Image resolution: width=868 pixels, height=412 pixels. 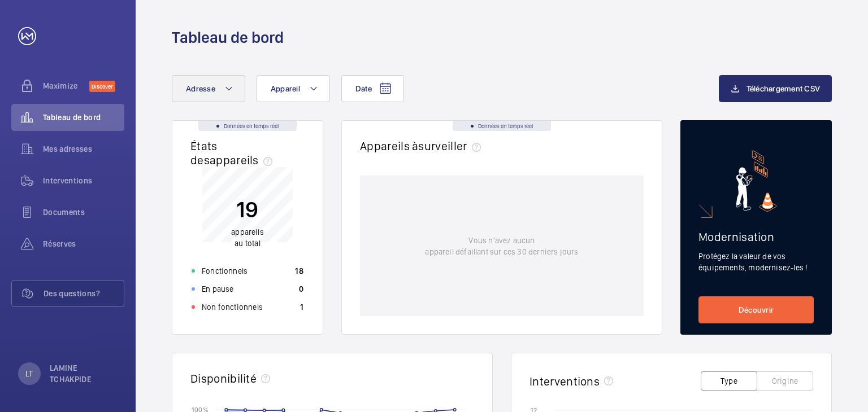 What do you see at coordinates (84, 149) in the screenshot?
I see `span: Mes adresses` at bounding box center [84, 149].